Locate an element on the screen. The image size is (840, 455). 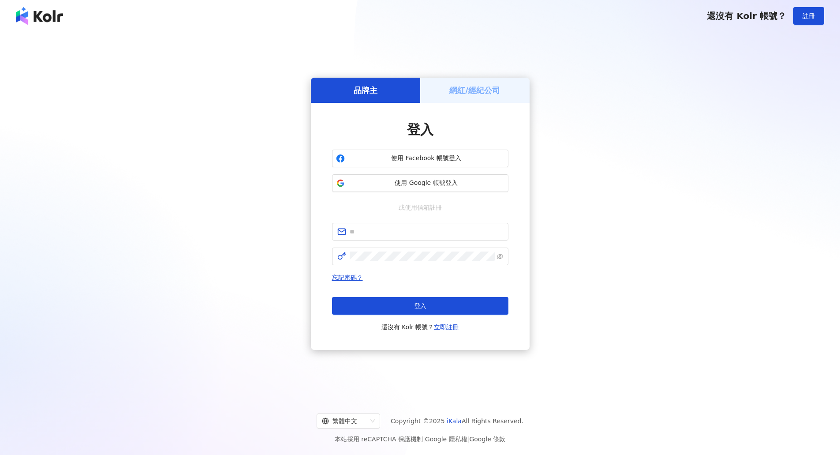
h5: 網紅/經紀公司 is located at coordinates (474, 90).